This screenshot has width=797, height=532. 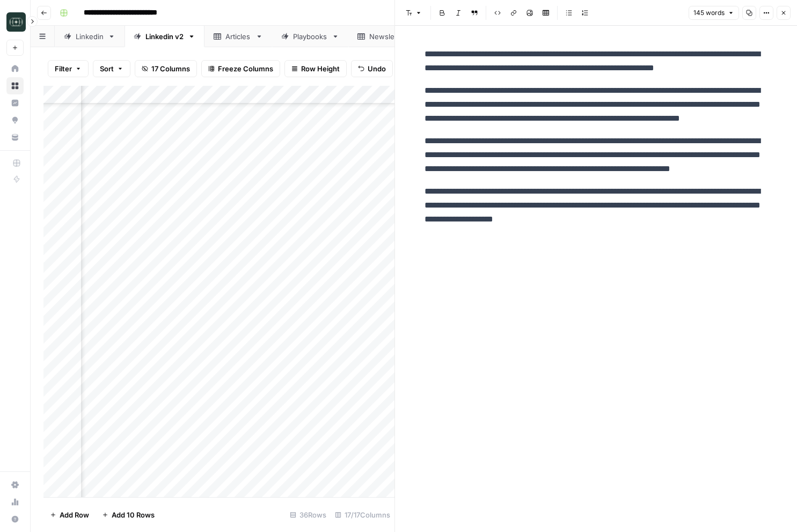 What do you see at coordinates (15, 69) in the screenshot?
I see `a: Home` at bounding box center [15, 69].